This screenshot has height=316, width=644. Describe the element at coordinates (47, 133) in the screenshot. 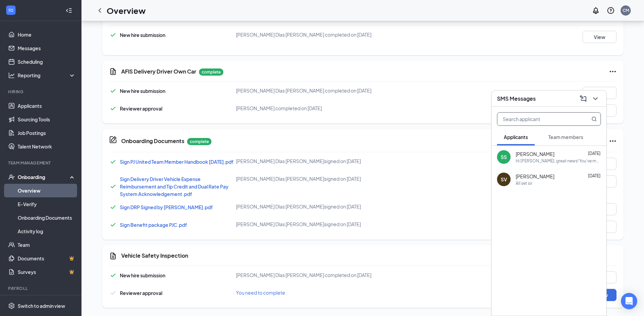

I see `a: Job Postings` at that location.